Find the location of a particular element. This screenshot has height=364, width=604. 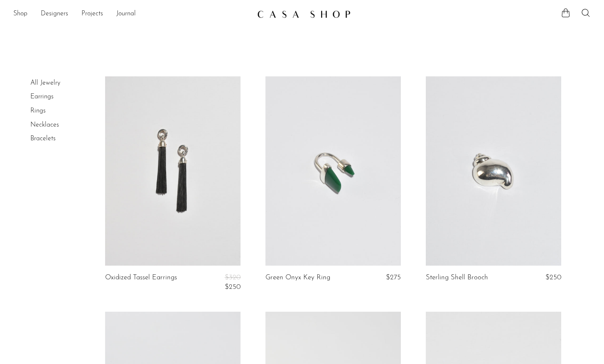

nav: Desktop navigation is located at coordinates (131, 14).